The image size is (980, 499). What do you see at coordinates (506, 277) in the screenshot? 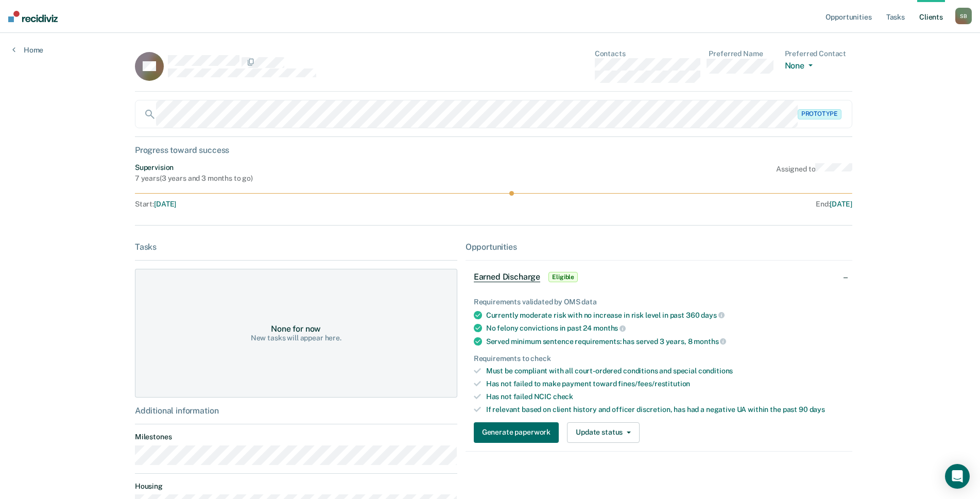
I see `span: Earned Discharge` at bounding box center [506, 277].